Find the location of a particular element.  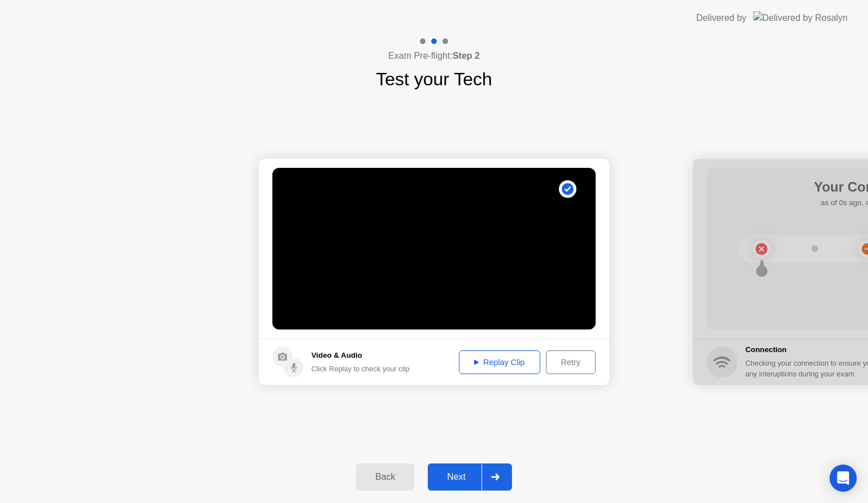

button: Back is located at coordinates (385, 477).